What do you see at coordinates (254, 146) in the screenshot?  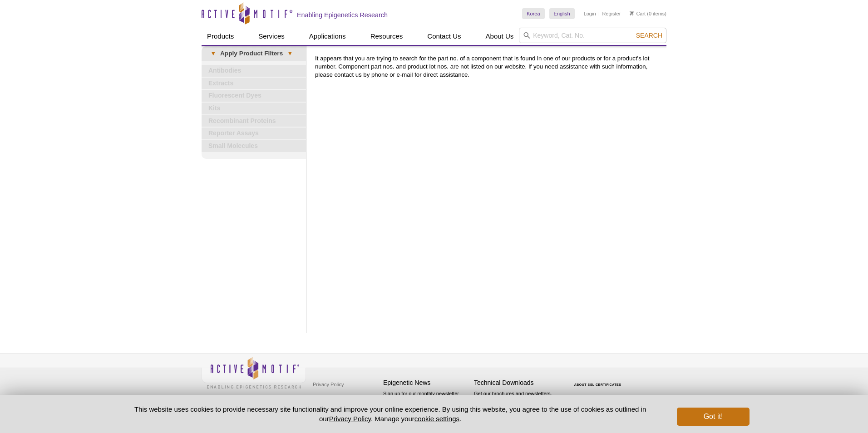 I see `a: Small Molecules` at bounding box center [254, 146].